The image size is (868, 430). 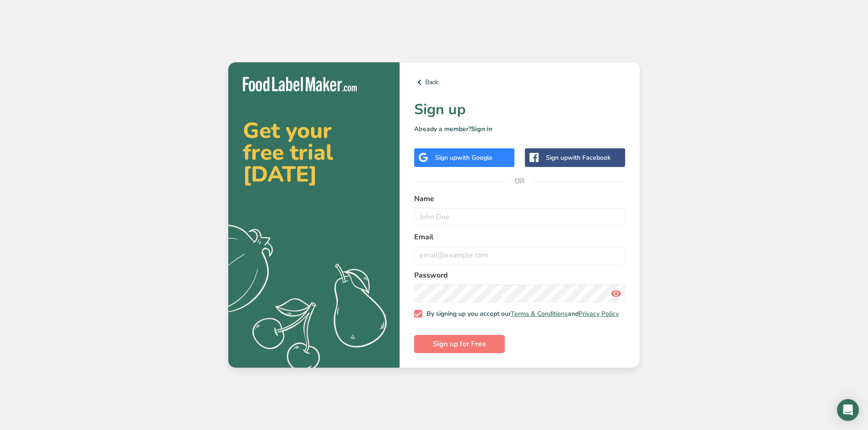 What do you see at coordinates (589, 157) in the screenshot?
I see `span: with Facebook` at bounding box center [589, 157].